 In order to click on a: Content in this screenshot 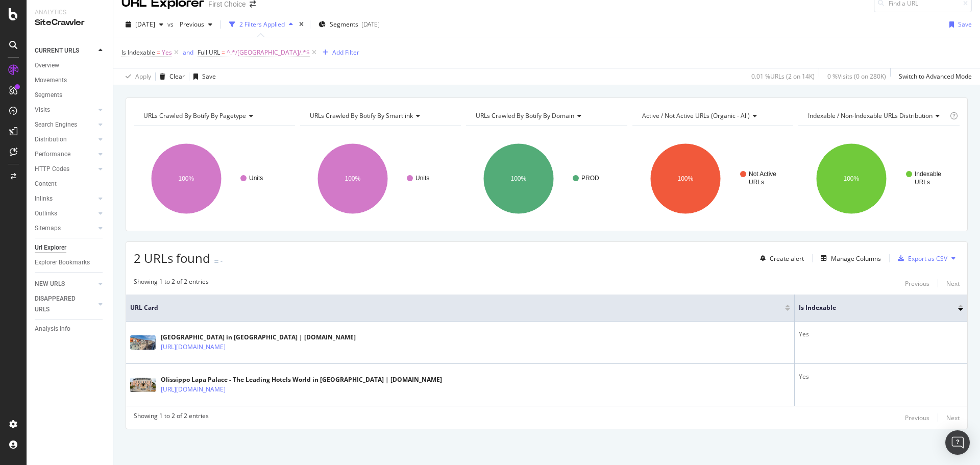, I will do `click(70, 184)`.